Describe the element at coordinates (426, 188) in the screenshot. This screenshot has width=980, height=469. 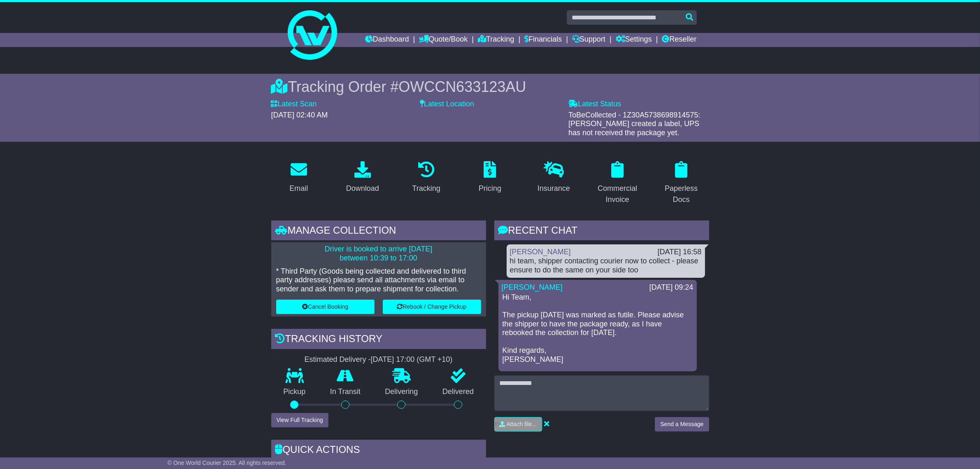
I see `div: Tracking` at that location.